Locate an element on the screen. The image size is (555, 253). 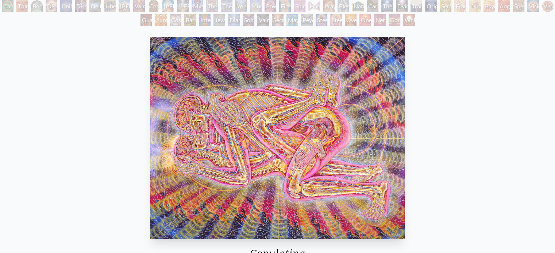
div: Guardian of Infinite Vision is located at coordinates (146, 20).